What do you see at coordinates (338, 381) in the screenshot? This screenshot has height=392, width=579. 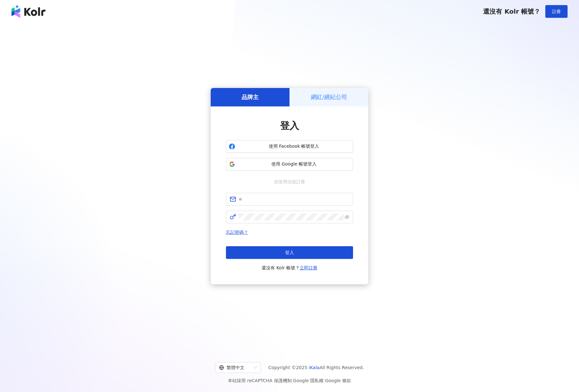 I see `a: Google 條款` at bounding box center [338, 381].